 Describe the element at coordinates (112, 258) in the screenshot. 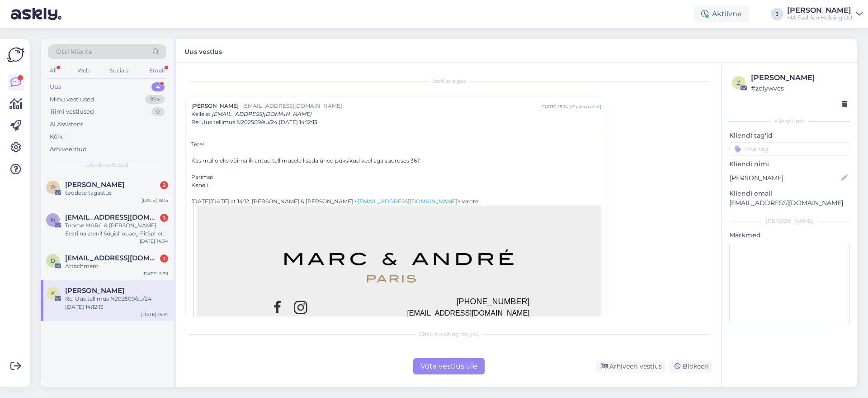

I see `span: dlucky@hot.ee` at that location.